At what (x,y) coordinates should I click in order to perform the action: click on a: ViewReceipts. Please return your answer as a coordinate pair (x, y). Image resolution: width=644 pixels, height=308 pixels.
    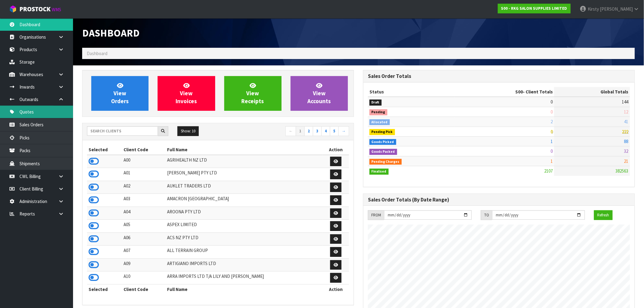
    Looking at the image, I should click on (253, 94).